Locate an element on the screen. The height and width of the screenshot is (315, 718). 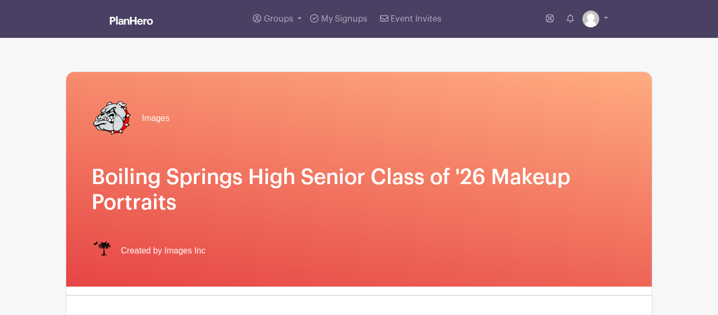
span: Images is located at coordinates (156, 118).